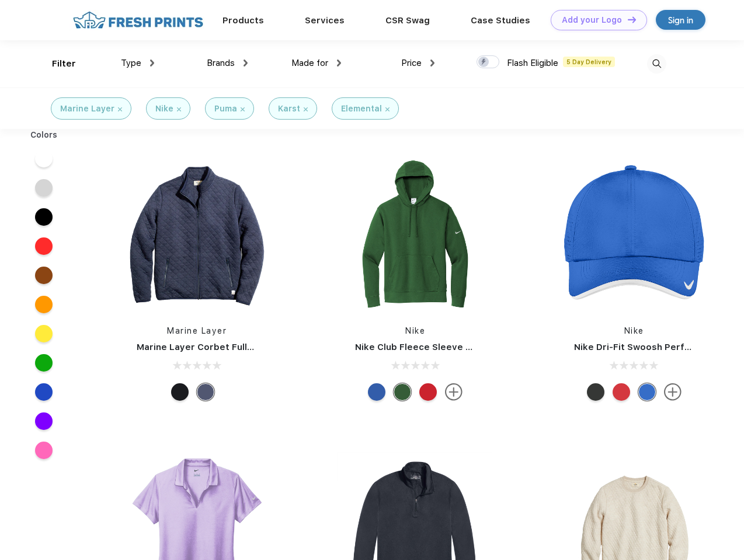 The width and height of the screenshot is (744, 560). What do you see at coordinates (64, 64) in the screenshot?
I see `div: Filter` at bounding box center [64, 64].